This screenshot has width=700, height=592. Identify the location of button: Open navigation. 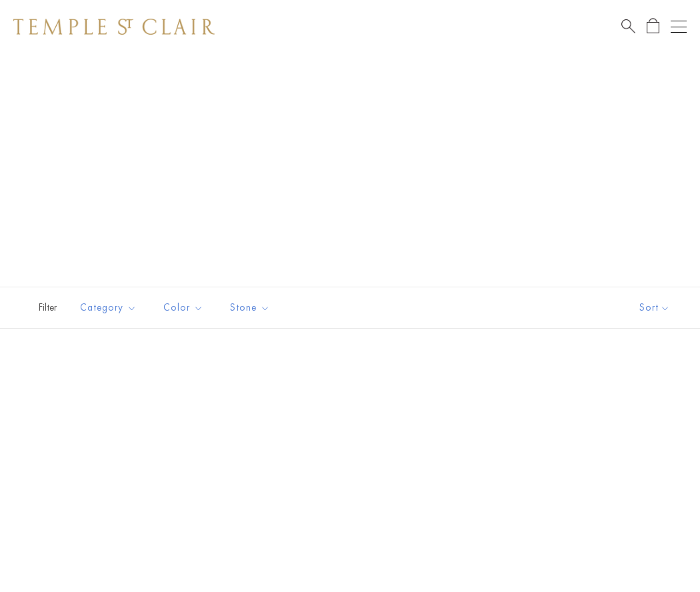
(678, 27).